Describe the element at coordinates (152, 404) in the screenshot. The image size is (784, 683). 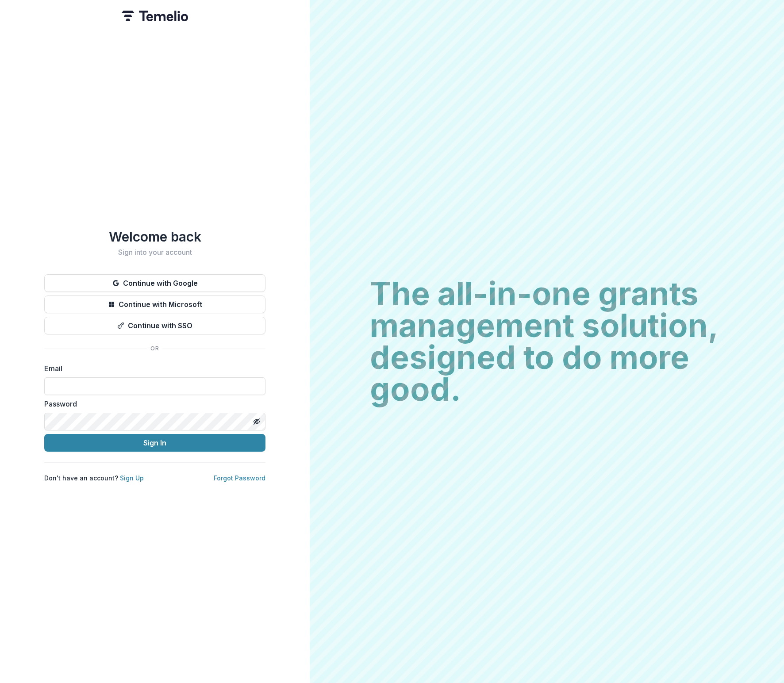
I see `label: Password` at that location.